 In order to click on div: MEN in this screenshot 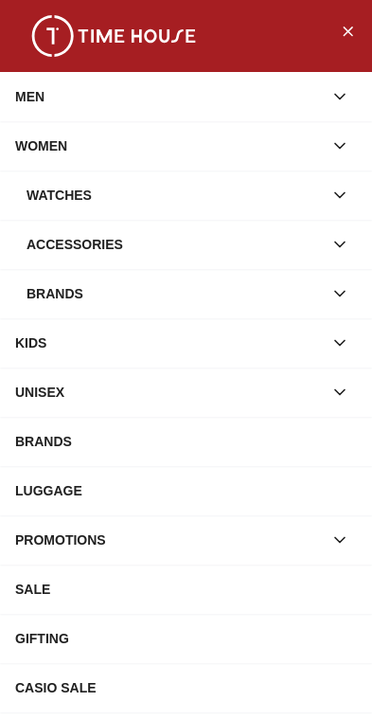, I will do `click(169, 97)`.